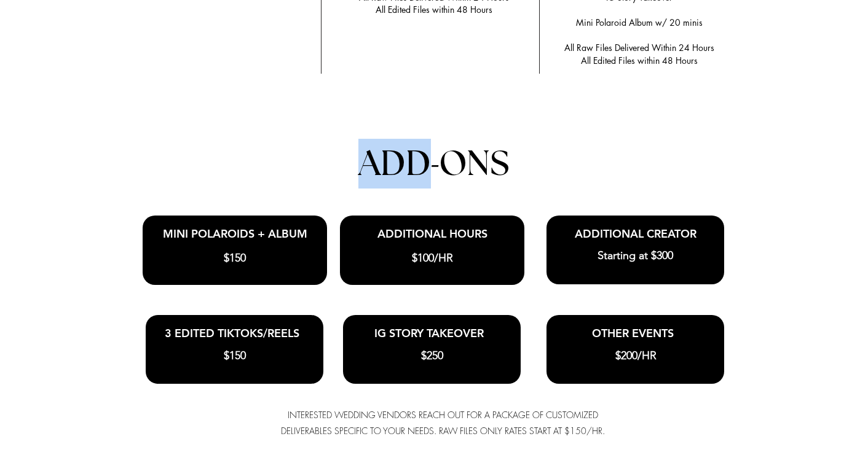 The height and width of the screenshot is (455, 868). Describe the element at coordinates (235, 233) in the screenshot. I see `span: MINI POLAROIDS + ALBUM` at that location.